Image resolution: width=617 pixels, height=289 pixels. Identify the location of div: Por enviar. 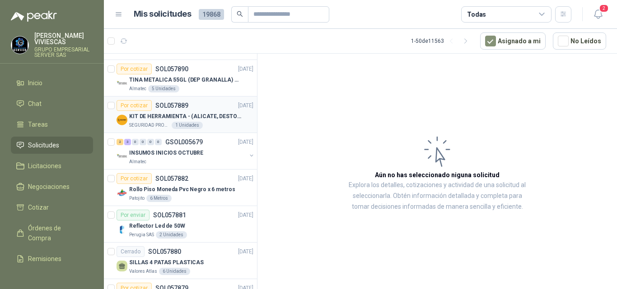
(133, 215).